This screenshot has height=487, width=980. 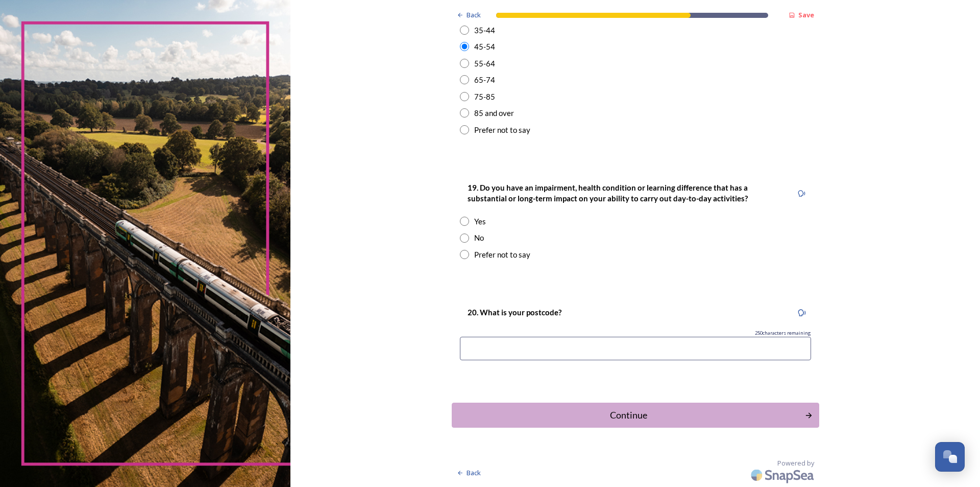 I want to click on div: 75-85, so click(x=484, y=97).